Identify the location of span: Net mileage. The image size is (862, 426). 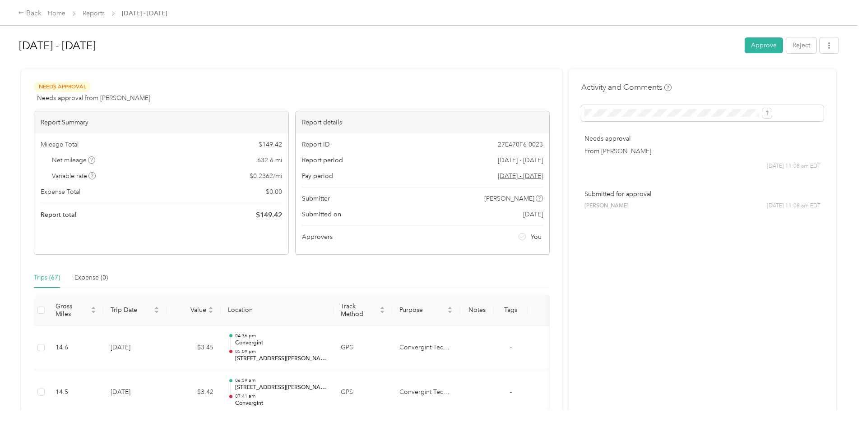
(74, 160).